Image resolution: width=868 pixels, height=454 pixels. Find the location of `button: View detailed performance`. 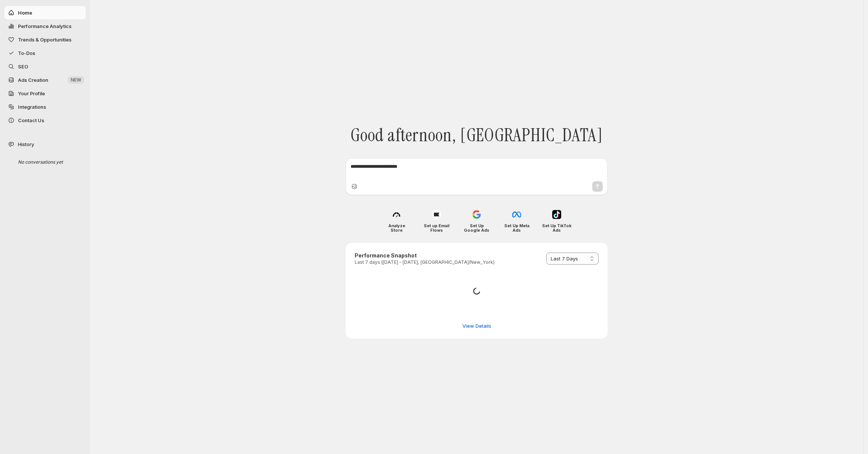

button: View detailed performance is located at coordinates (477, 326).